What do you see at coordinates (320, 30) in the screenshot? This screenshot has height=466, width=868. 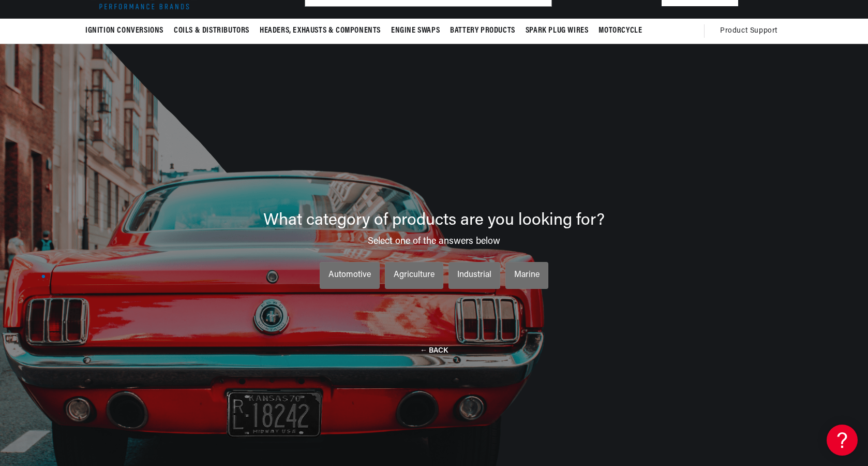 I see `summary: Headers, Exhausts & Components` at bounding box center [320, 30].